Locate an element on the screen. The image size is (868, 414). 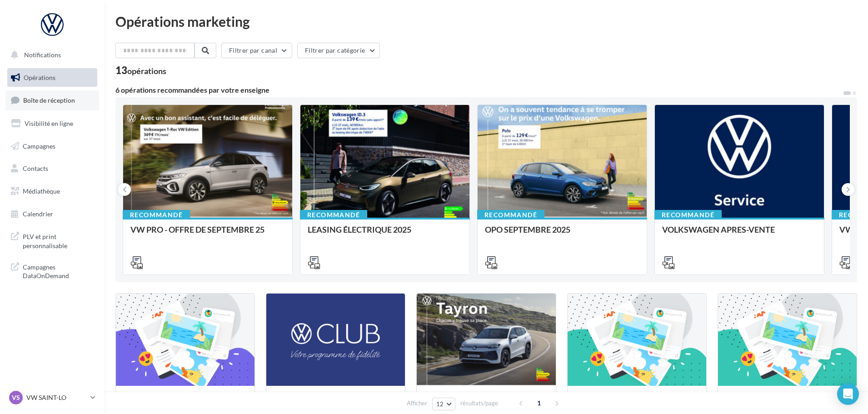
a: VS VW SAINT-LO is located at coordinates (52, 398).